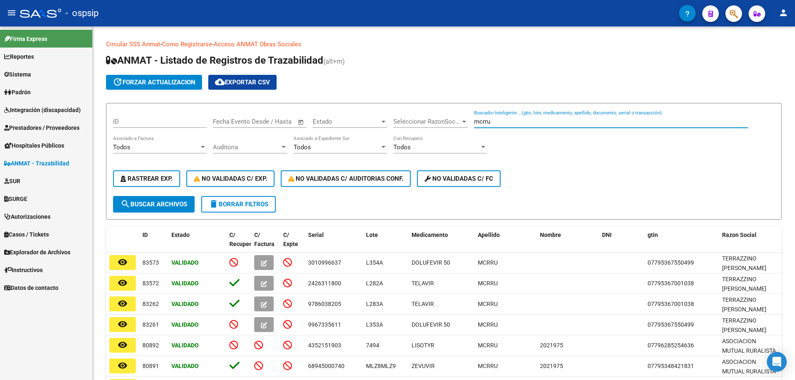  What do you see at coordinates (151, 346) in the screenshot?
I see `span: 80892` at bounding box center [151, 346].